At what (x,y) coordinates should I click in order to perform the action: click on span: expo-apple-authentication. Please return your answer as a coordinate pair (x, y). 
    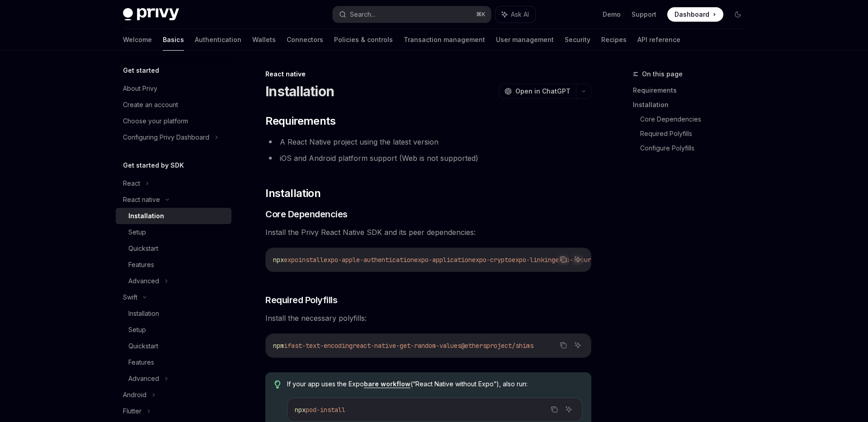
    Looking at the image, I should click on (369, 260).